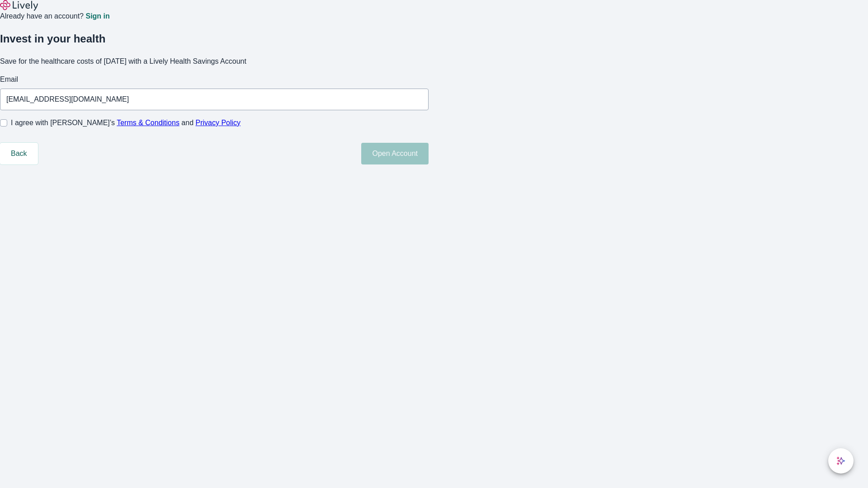 This screenshot has width=868, height=488. Describe the element at coordinates (148, 122) in the screenshot. I see `a: Terms & Conditions` at that location.